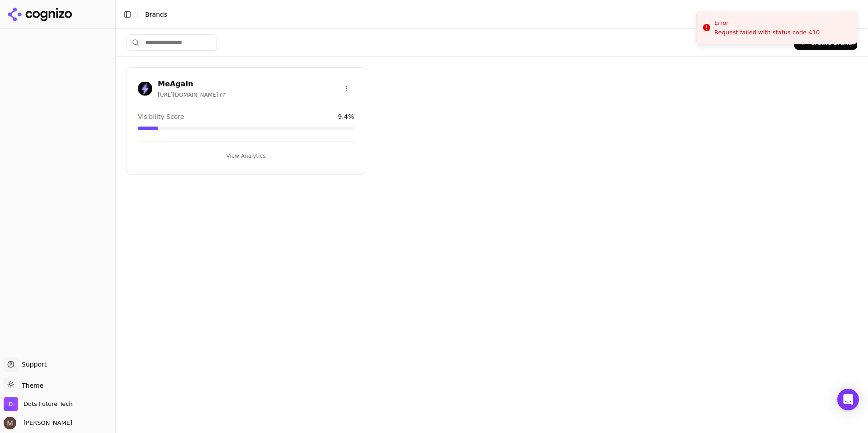 The height and width of the screenshot is (433, 868). What do you see at coordinates (767, 32) in the screenshot?
I see `div: Request failed with status code 410` at bounding box center [767, 32].